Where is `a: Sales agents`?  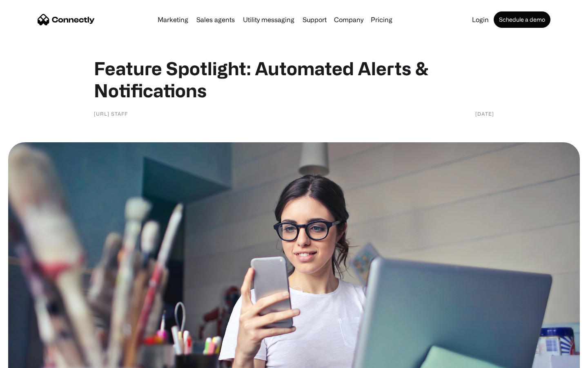 a: Sales agents is located at coordinates (216, 20).